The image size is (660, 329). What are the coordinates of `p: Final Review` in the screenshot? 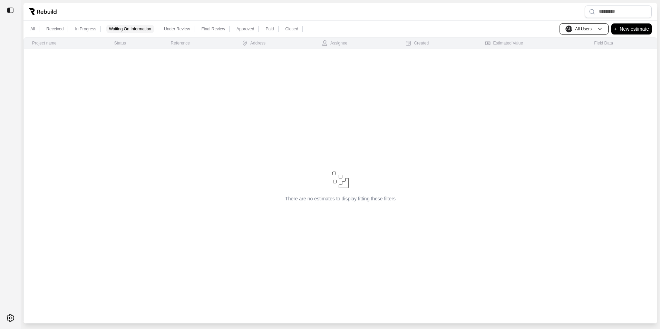 It's located at (213, 29).